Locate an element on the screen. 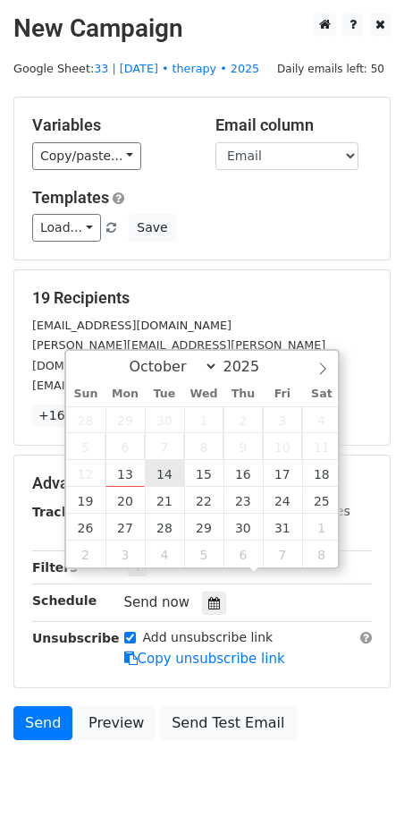  span: October 7, 2025 is located at coordinates (165, 446).